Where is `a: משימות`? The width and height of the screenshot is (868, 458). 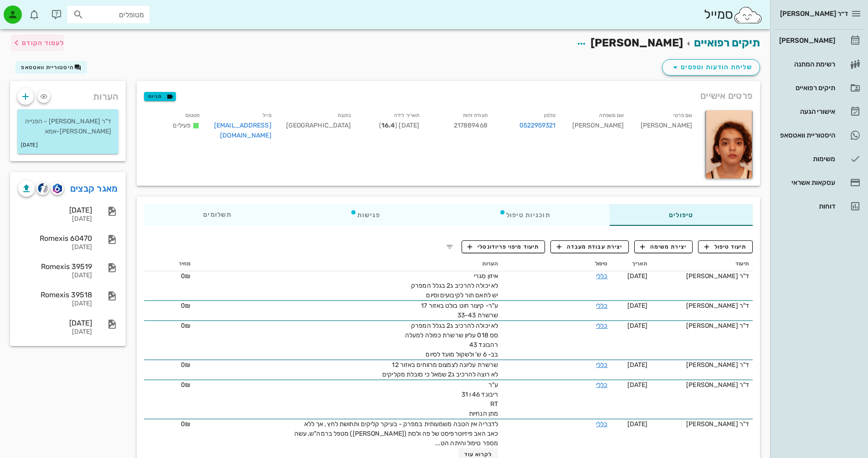
a: משימות is located at coordinates (818, 159).